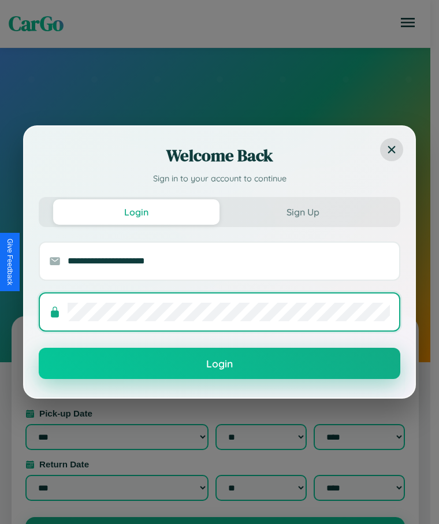  Describe the element at coordinates (220, 179) in the screenshot. I see `p: Sign in to your account to continue` at that location.